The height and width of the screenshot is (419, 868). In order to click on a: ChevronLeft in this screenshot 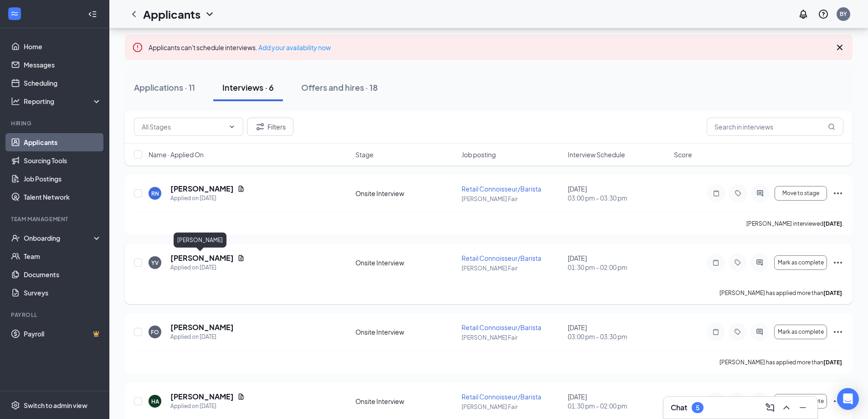, I will do `click(134, 14)`.